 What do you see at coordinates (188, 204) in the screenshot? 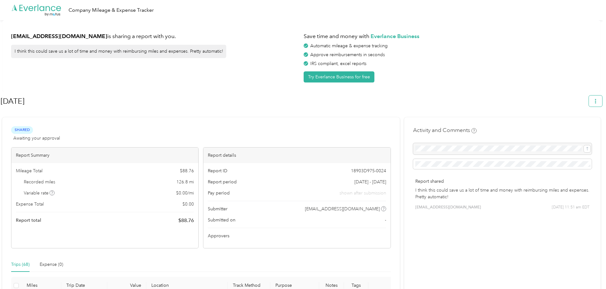
I see `span: $ 0.00` at bounding box center [188, 204].